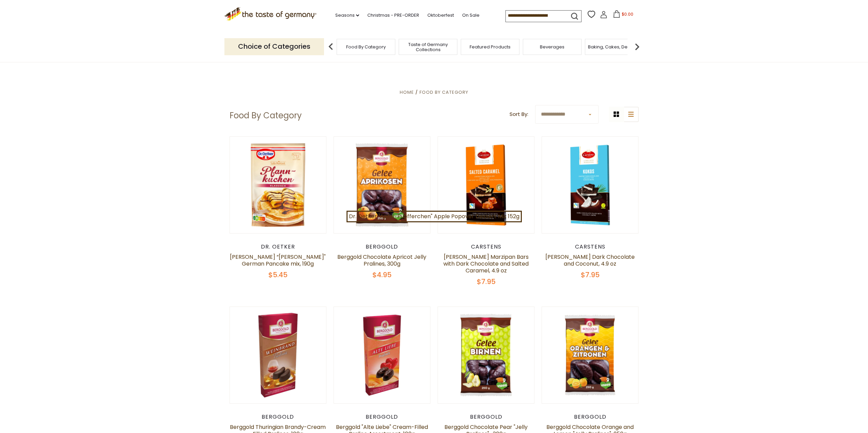 This screenshot has width=868, height=433. Describe the element at coordinates (486, 355) in the screenshot. I see `img: Berggold Chocolate Pear "Jelly Pralines" , 300g` at that location.